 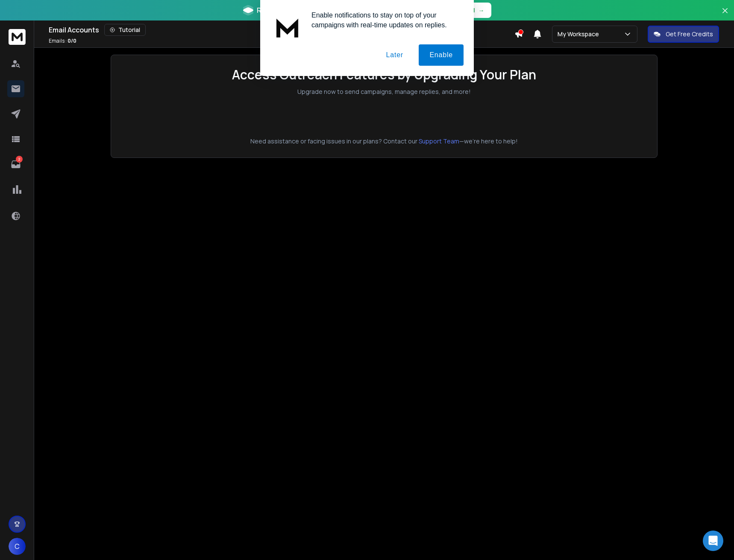 I want to click on button: Enable, so click(x=441, y=55).